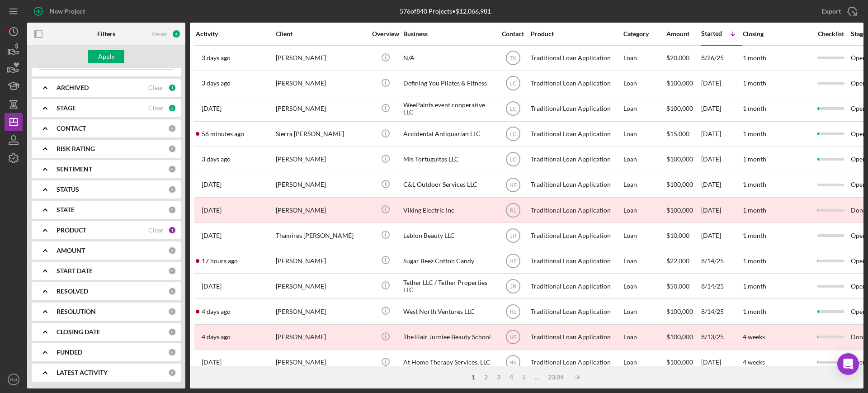 This screenshot has width=868, height=393. Describe the element at coordinates (71, 128) in the screenshot. I see `b: CONTACT` at that location.